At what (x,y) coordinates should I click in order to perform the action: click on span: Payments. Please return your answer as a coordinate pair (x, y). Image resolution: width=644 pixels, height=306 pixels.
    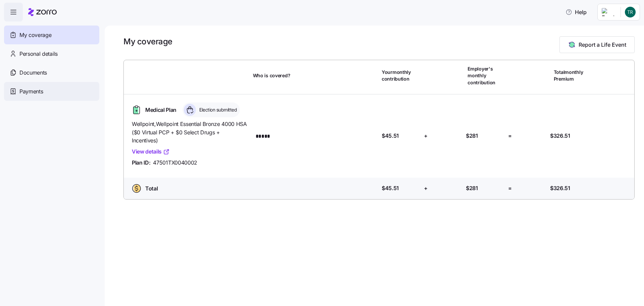
    Looking at the image, I should click on (31, 91).